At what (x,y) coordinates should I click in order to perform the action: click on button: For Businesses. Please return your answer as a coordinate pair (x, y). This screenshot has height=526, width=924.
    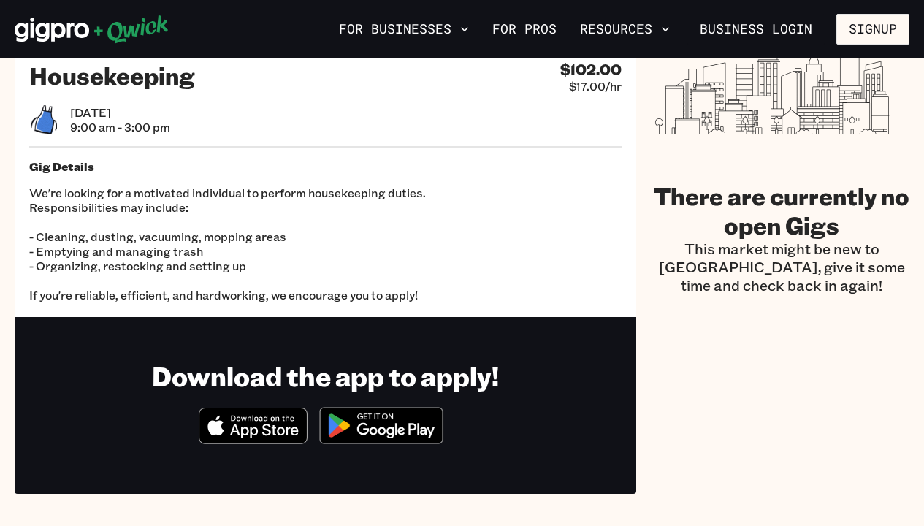
    Looking at the image, I should click on (404, 29).